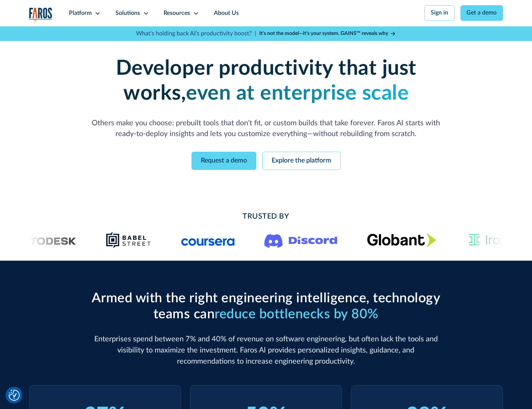 This screenshot has width=532, height=409. I want to click on strong: even at enterprise scale, so click(297, 93).